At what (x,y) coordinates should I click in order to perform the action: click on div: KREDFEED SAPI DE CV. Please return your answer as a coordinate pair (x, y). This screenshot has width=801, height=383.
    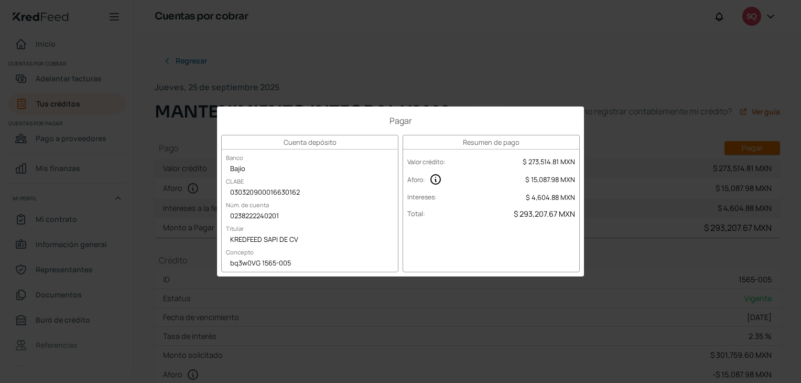
    Looking at the image, I should click on (310, 240).